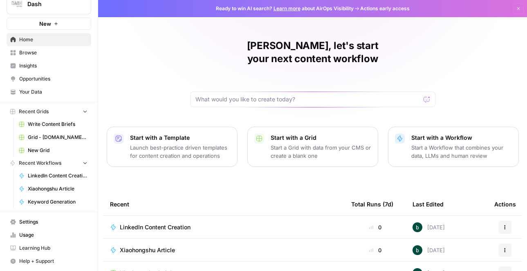 The height and width of the screenshot is (271, 527). Describe the element at coordinates (49, 79) in the screenshot. I see `a: Opportunities` at that location.